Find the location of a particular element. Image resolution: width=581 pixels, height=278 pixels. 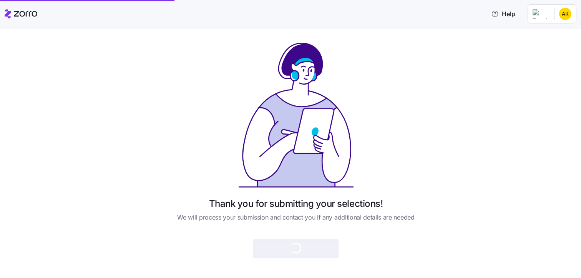

span: Help is located at coordinates (503, 14).